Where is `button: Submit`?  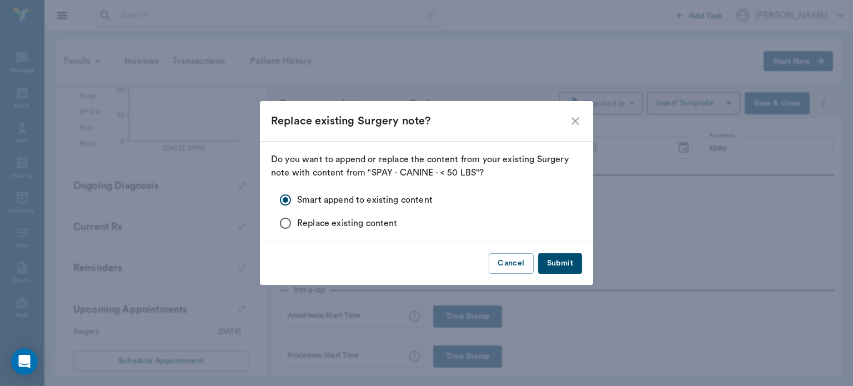 button: Submit is located at coordinates (560, 263).